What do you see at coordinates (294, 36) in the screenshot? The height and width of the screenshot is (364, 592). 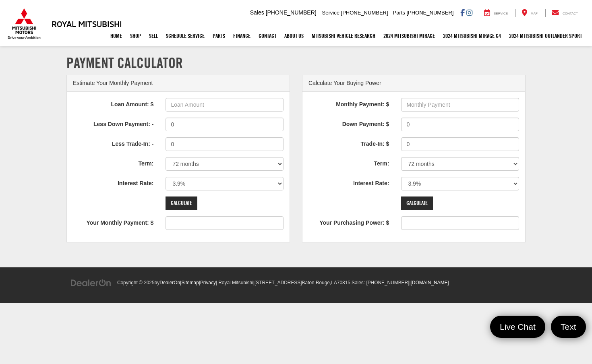 I see `a: About Us` at bounding box center [294, 36].